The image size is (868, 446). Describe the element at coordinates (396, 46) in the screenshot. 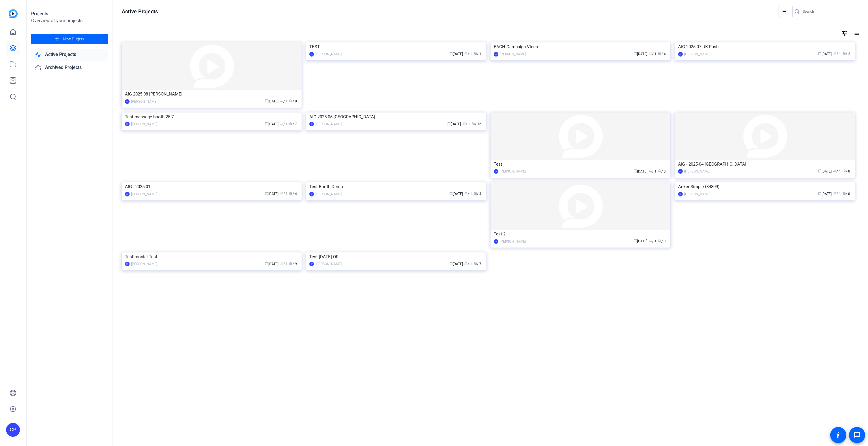

I see `div: TEST` at that location.